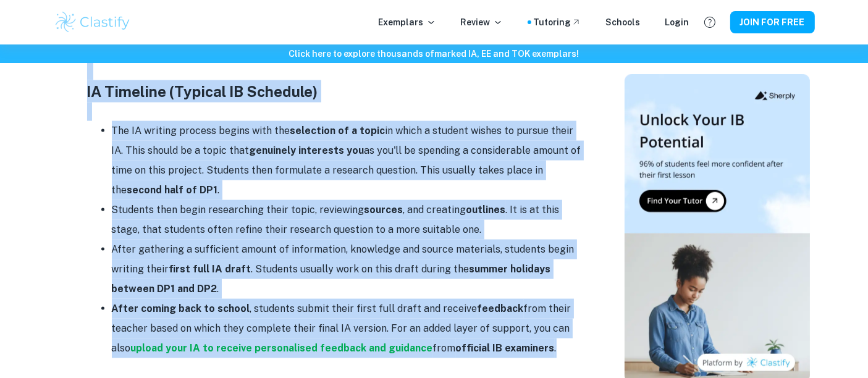  Describe the element at coordinates (93, 22) in the screenshot. I see `img: Clastify logo` at that location.